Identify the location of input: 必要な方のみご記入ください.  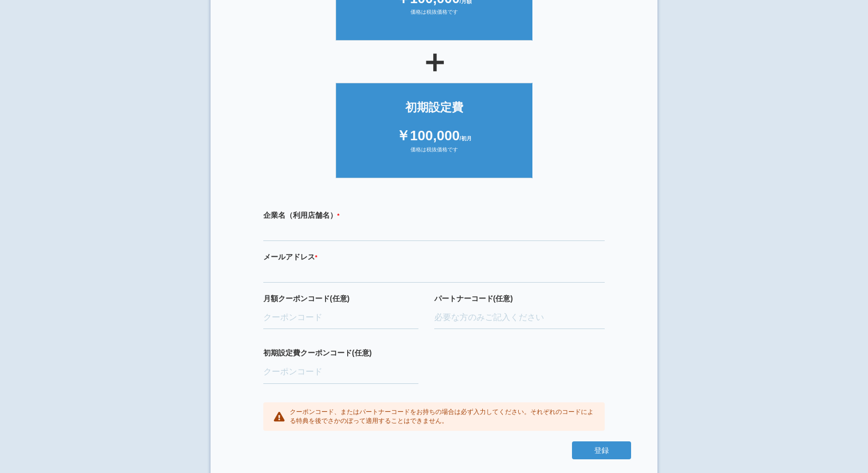
(520, 318).